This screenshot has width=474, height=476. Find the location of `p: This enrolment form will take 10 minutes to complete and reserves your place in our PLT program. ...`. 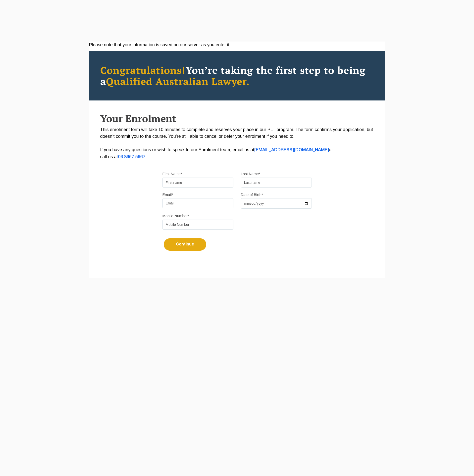

p: This enrolment form will take 10 minutes to complete and reserves your place in our PLT program. ... is located at coordinates (237, 143).